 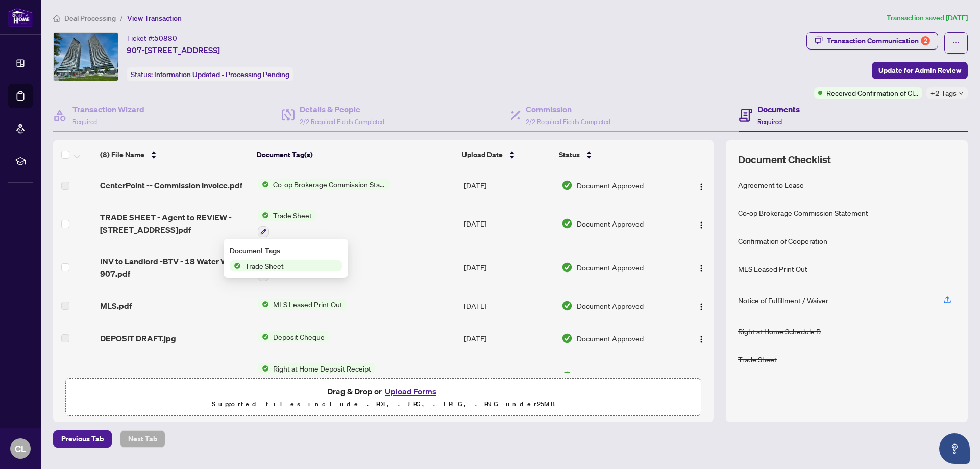 What do you see at coordinates (20, 449) in the screenshot?
I see `span: CL` at bounding box center [20, 449].